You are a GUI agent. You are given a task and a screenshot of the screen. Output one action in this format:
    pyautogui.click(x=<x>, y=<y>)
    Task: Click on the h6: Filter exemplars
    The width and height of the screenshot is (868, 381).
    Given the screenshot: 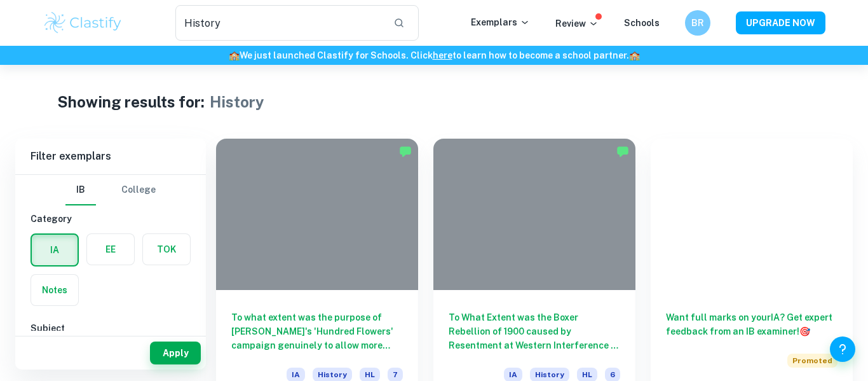 What is the action you would take?
    pyautogui.click(x=111, y=157)
    